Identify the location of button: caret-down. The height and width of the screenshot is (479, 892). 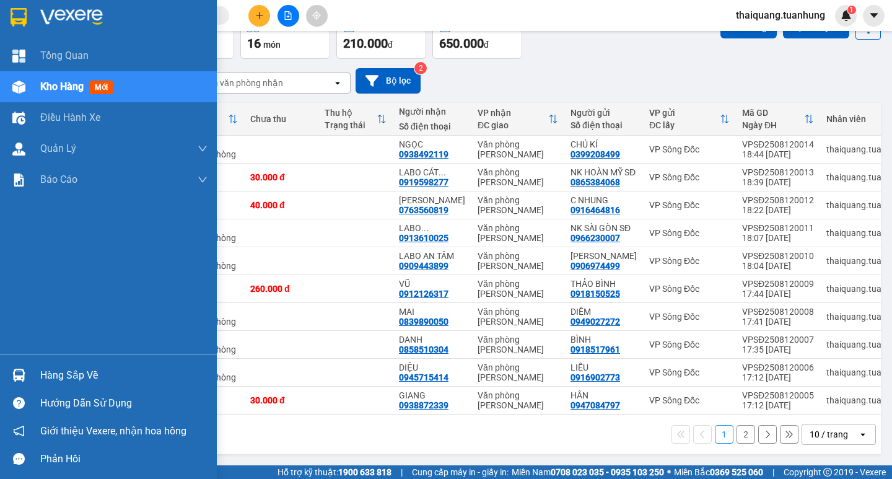
(873, 15).